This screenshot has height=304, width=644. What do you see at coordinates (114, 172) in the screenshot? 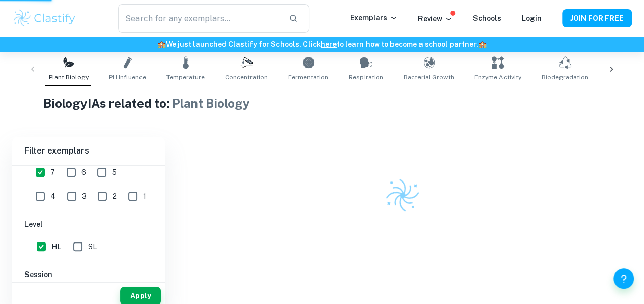
I see `span: 5` at bounding box center [114, 172].